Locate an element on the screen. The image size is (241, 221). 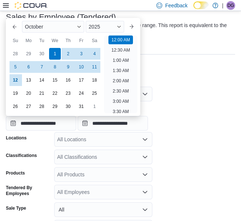
div: day-20 is located at coordinates (29, 93).